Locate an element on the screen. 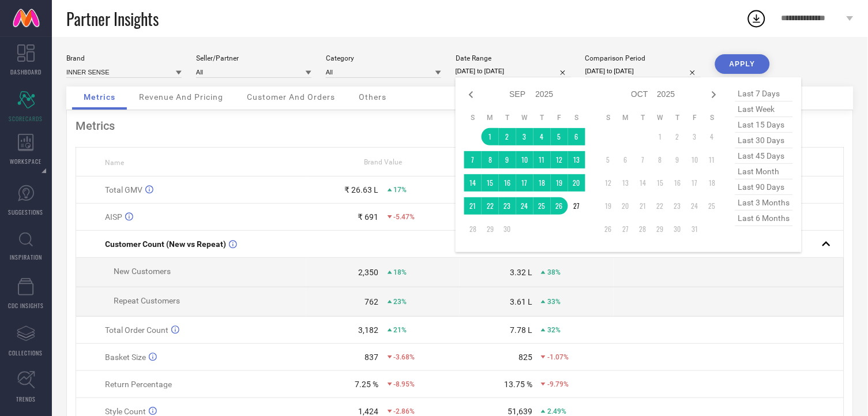  td: Sat Oct 11 2025 is located at coordinates (713, 160).